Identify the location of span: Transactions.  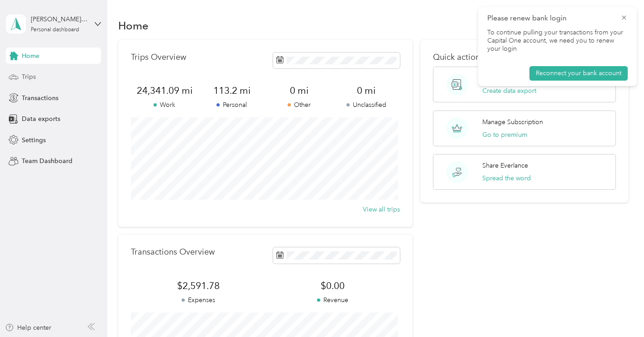
(40, 98).